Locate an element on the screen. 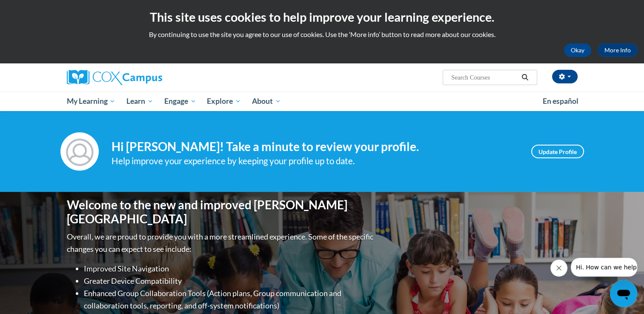  span: En español is located at coordinates (561, 101).